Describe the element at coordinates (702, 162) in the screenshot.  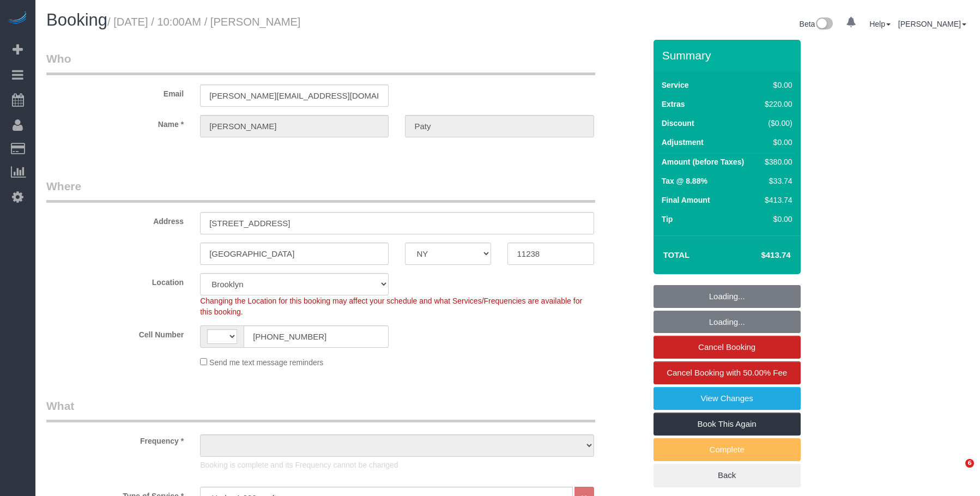
I see `label: Amount (before Taxes)` at that location.